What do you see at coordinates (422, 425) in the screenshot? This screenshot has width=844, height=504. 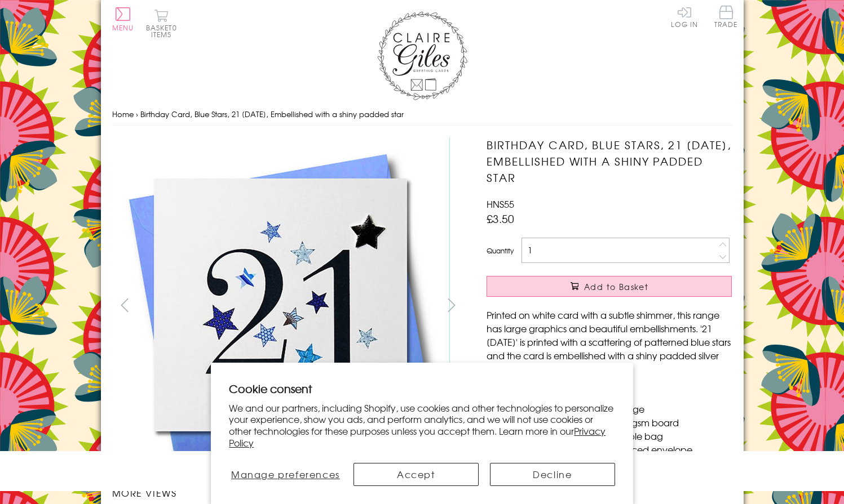 I see `p: We and our partners, including Shopify, use cookies and other technologies to personalize your ex...` at bounding box center [422, 425].